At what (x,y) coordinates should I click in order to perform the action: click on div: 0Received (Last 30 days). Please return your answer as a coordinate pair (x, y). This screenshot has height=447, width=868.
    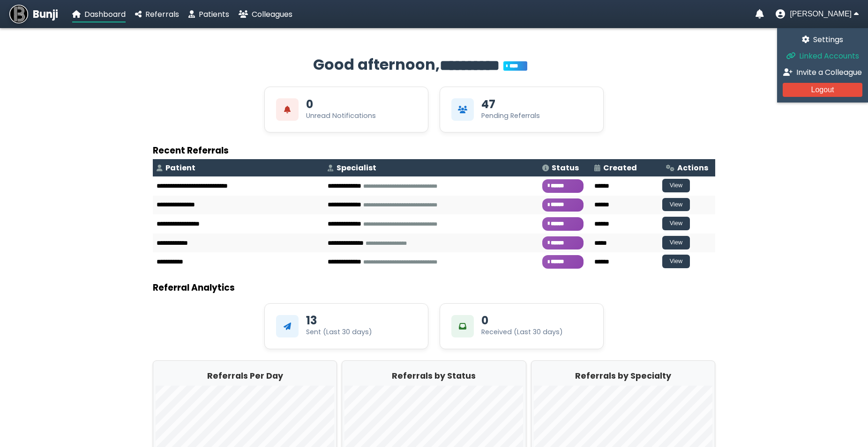
    Looking at the image, I should click on (522, 326).